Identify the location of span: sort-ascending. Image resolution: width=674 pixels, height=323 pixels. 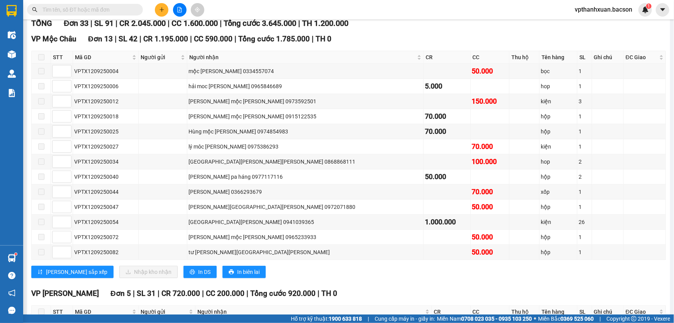
(40, 272).